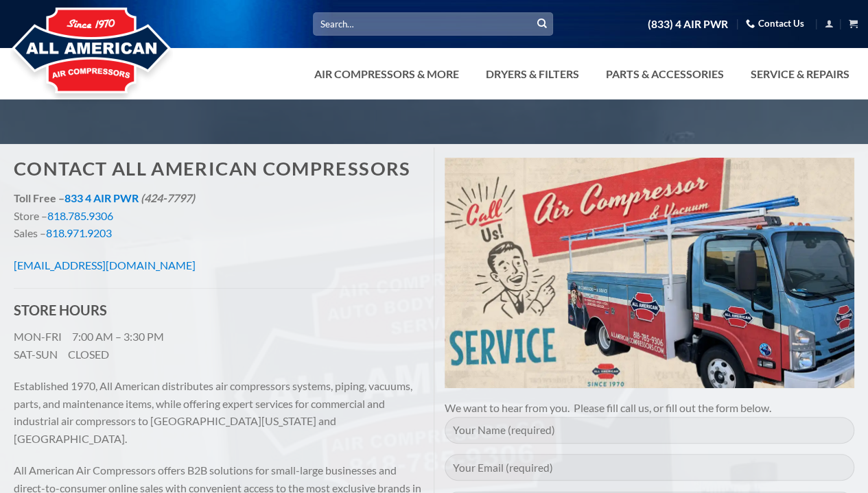  Describe the element at coordinates (650, 467) in the screenshot. I see `input: Your Email (required)` at that location.